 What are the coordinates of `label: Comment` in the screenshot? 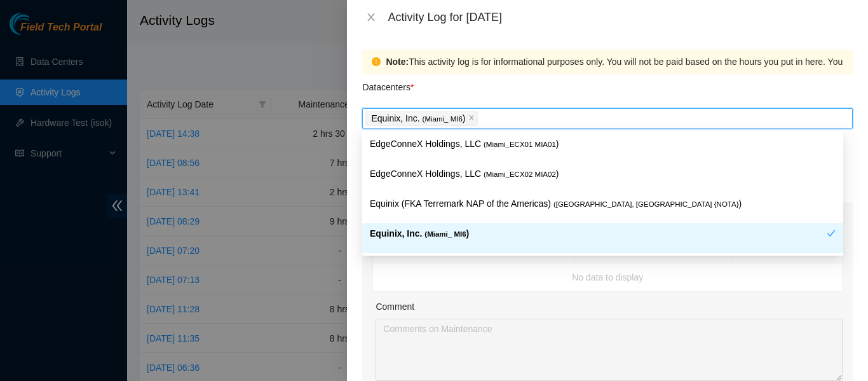 It's located at (394, 306).